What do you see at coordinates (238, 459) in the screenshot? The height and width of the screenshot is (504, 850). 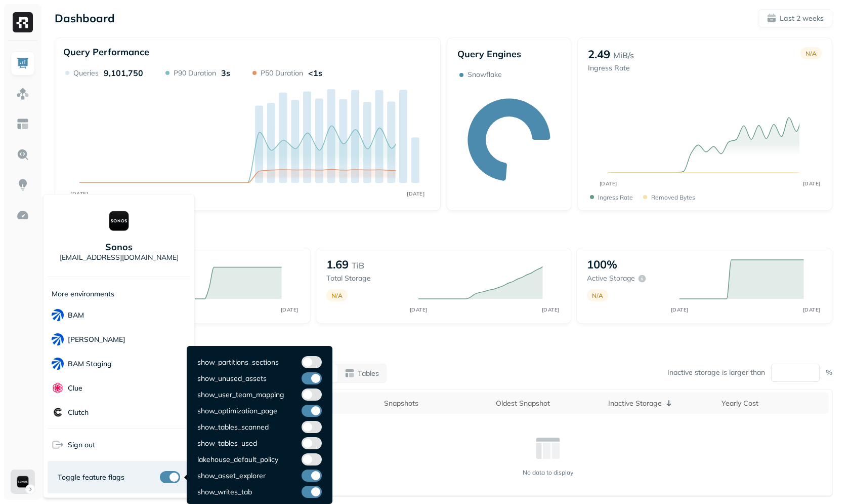 I see `p: lakehouse_default_policy` at bounding box center [238, 459].